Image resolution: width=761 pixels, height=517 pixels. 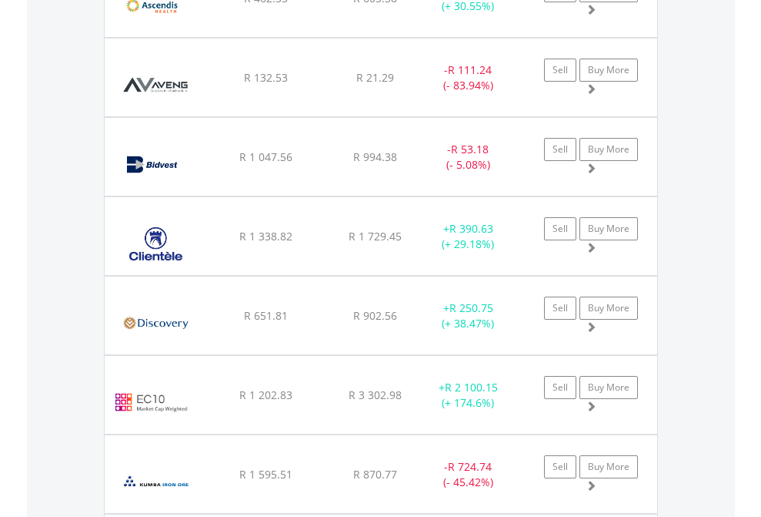 What do you see at coordinates (375, 77) in the screenshot?
I see `span: R 21.29` at bounding box center [375, 77].